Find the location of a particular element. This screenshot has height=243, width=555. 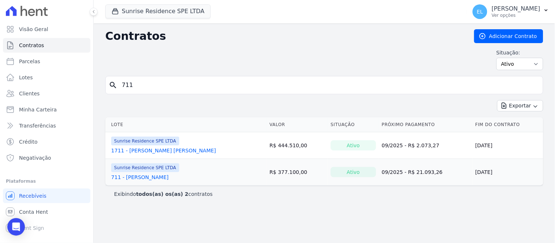

span: Clientes is located at coordinates (29, 94).